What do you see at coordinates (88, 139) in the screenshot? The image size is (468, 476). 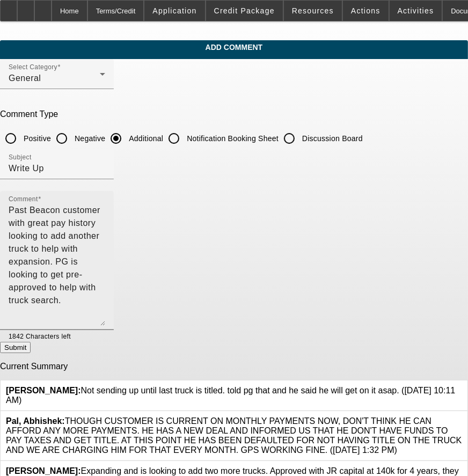 I see `label: Negative` at bounding box center [88, 139].